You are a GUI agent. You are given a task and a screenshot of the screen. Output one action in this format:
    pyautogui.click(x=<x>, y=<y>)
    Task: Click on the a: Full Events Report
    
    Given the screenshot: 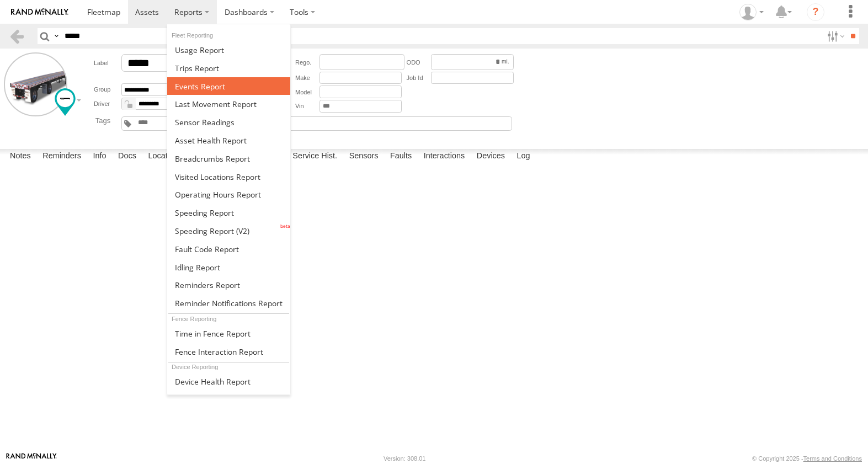 What is the action you would take?
    pyautogui.click(x=228, y=86)
    